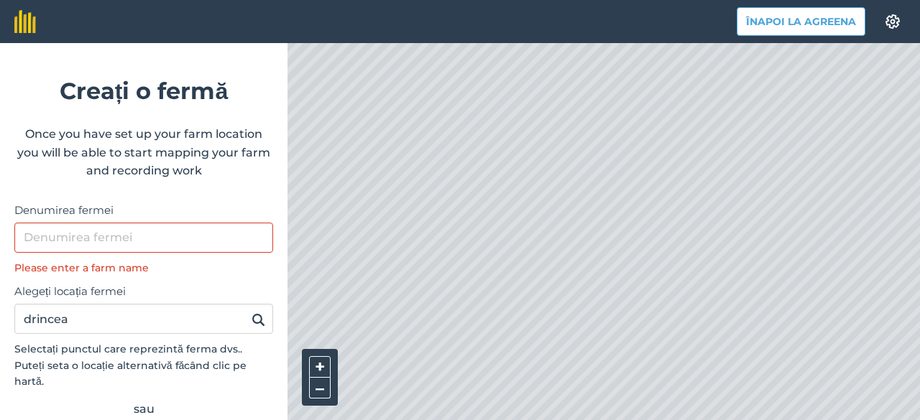 Image resolution: width=920 pixels, height=420 pixels. What do you see at coordinates (144, 292) in the screenshot?
I see `label: Alegeți locația fermei` at bounding box center [144, 292].